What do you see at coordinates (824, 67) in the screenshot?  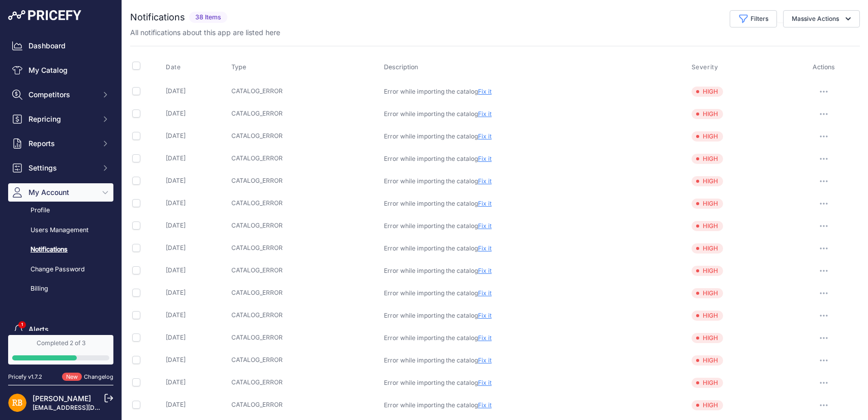 I see `span: Actions` at bounding box center [824, 67].